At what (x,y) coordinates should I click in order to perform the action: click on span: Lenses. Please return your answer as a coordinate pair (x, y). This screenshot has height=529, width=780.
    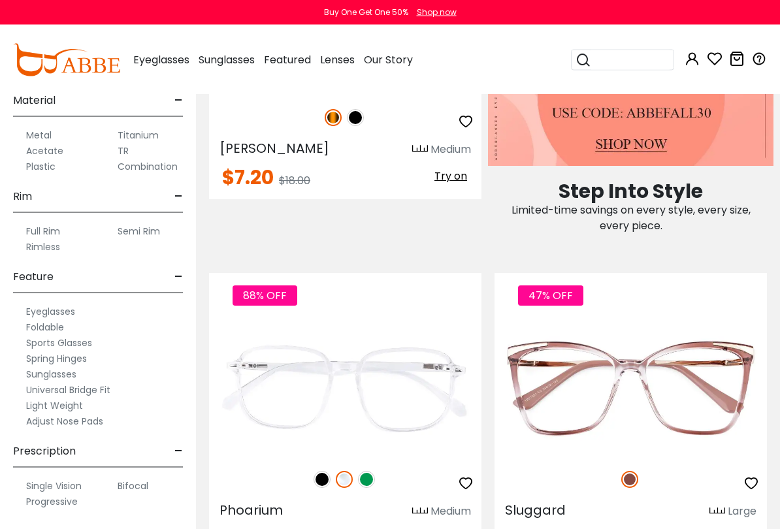
    Looking at the image, I should click on (337, 59).